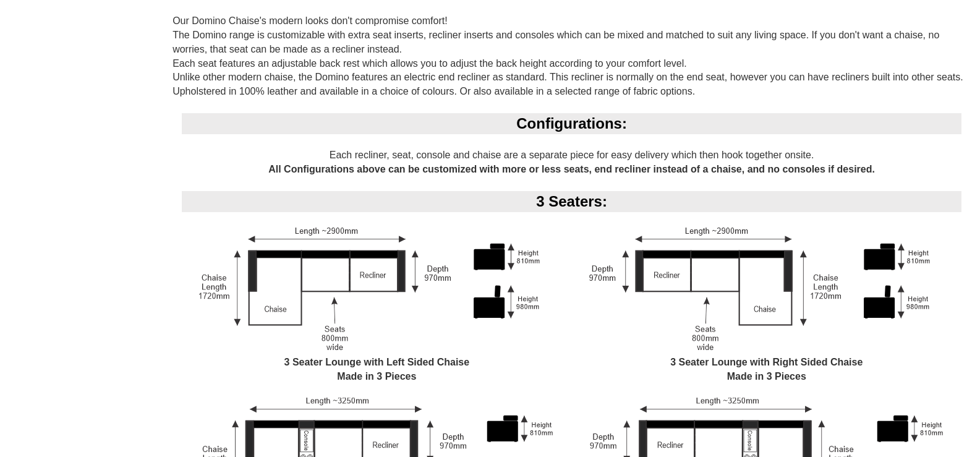 This screenshot has height=457, width=980. I want to click on div: Configurations:, so click(571, 123).